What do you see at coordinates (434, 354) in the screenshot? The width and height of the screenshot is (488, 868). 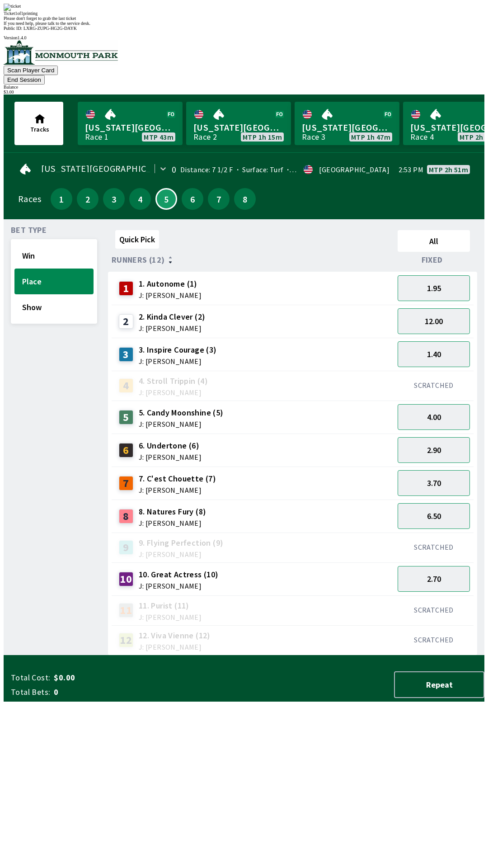 I see `span: 1.40` at bounding box center [434, 354].